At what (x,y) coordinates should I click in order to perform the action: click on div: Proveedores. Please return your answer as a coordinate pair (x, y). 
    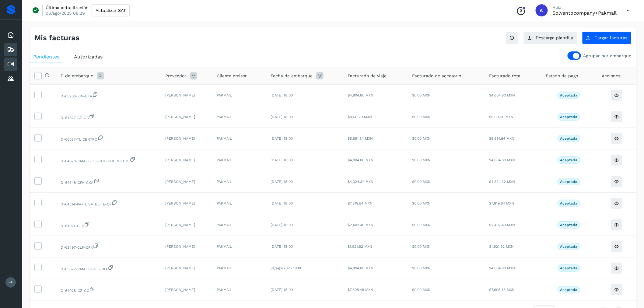
    Looking at the image, I should click on (11, 79).